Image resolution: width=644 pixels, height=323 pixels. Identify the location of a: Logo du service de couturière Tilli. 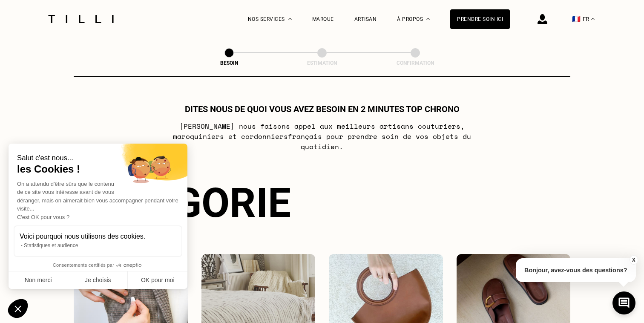
(80, 18).